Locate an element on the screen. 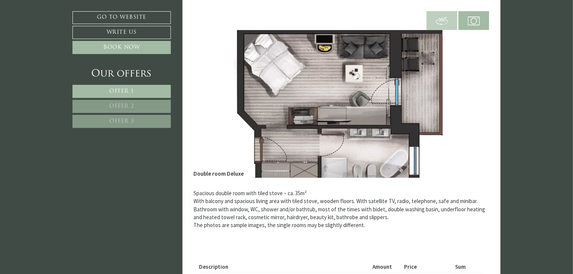 The image size is (573, 274). a: Write us is located at coordinates (122, 32).